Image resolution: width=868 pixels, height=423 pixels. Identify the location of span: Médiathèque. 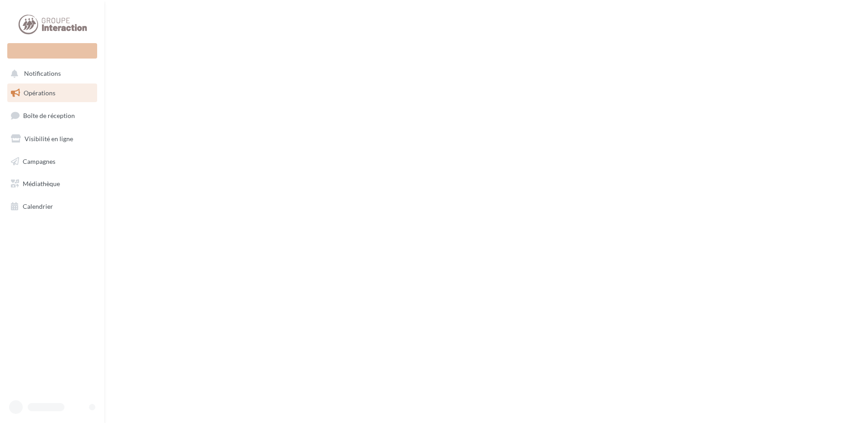
(41, 184).